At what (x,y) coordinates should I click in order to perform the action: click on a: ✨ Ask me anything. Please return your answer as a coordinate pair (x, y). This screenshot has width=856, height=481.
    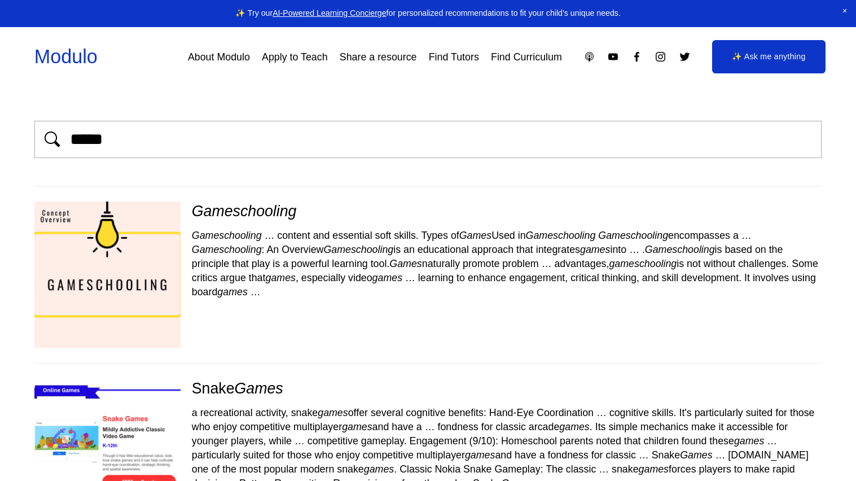
    Looking at the image, I should click on (769, 57).